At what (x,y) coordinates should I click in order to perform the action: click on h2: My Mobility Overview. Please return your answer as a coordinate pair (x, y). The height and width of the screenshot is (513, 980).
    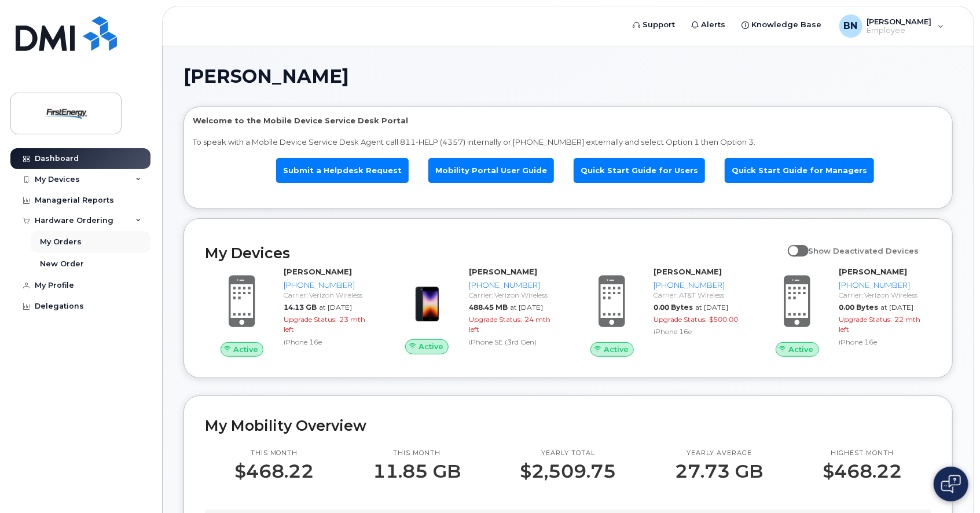
    Looking at the image, I should click on (568, 426).